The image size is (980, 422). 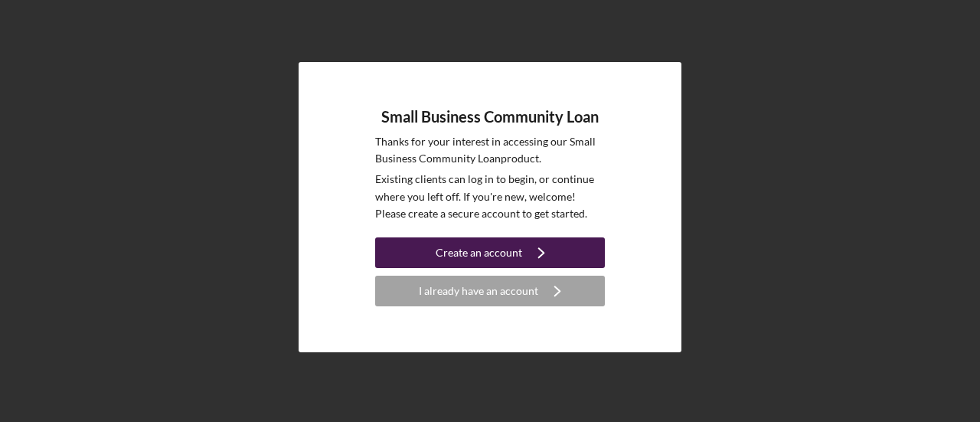 I want to click on h4: Small Business Community Loan, so click(x=490, y=116).